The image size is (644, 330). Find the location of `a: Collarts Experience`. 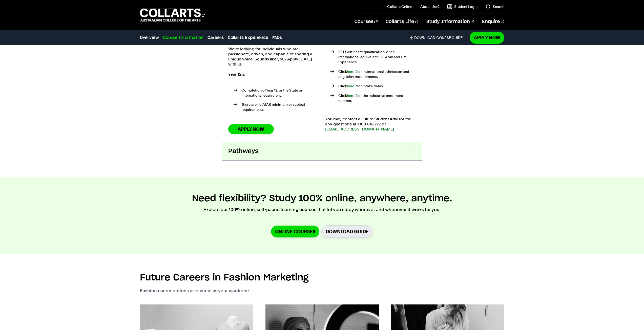

a: Collarts Experience is located at coordinates (248, 38).